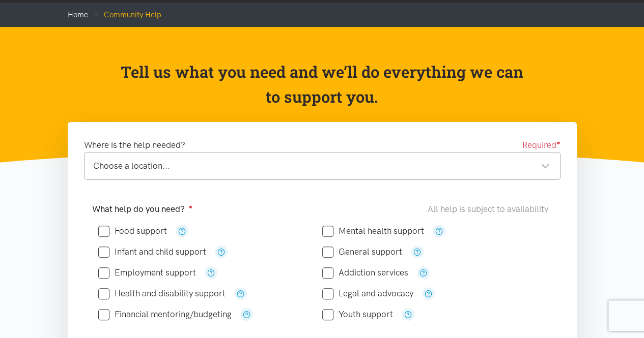 The height and width of the screenshot is (338, 644). I want to click on label: Food support, so click(132, 231).